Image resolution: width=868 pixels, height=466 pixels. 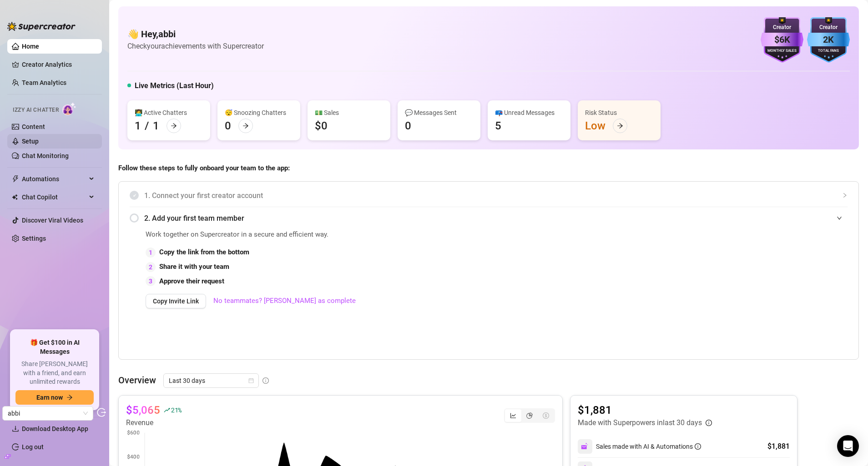 What do you see at coordinates (55, 347) in the screenshot?
I see `span: 🎁 Get $100 in AI Messages` at bounding box center [55, 347].